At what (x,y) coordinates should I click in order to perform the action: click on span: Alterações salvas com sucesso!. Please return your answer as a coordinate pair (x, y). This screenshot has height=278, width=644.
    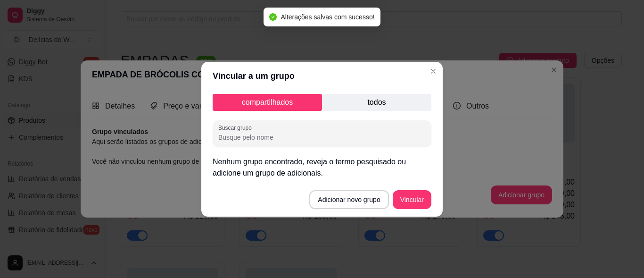
    Looking at the image, I should click on (328, 17).